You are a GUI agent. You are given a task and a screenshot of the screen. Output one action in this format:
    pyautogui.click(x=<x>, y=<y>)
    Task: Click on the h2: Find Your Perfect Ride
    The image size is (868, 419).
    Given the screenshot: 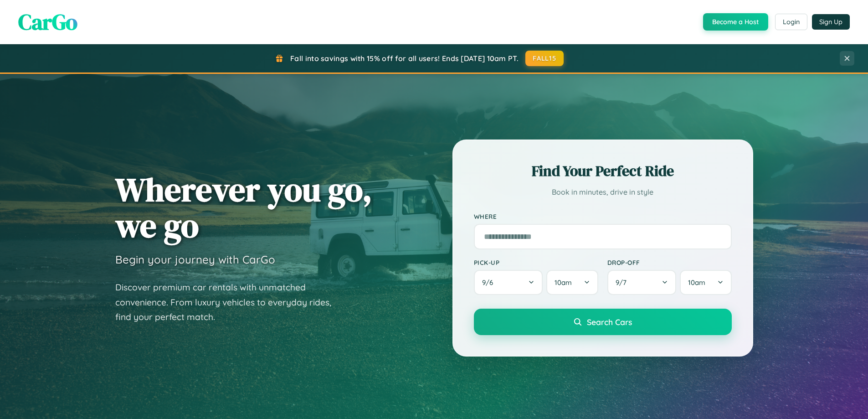 What is the action you would take?
    pyautogui.click(x=603, y=171)
    